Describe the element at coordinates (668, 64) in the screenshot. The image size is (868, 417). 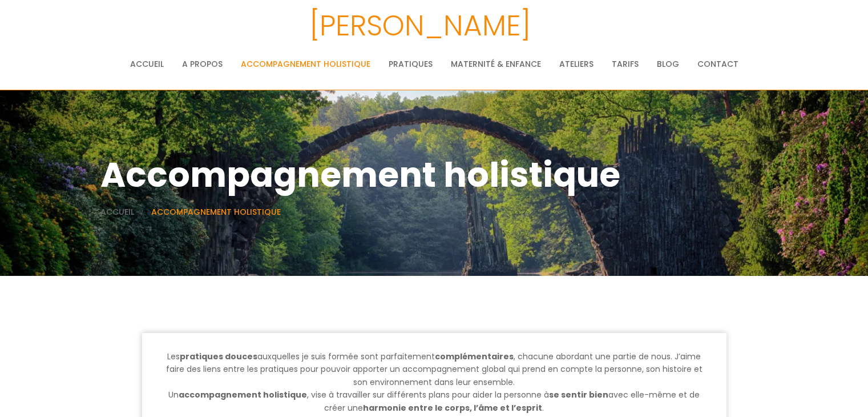
I see `a: Blog` at that location.